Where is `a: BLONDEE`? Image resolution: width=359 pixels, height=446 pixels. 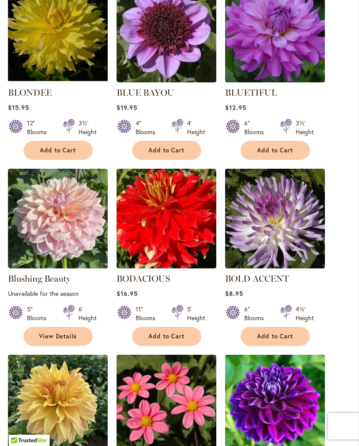
a: BLONDEE is located at coordinates (30, 93).